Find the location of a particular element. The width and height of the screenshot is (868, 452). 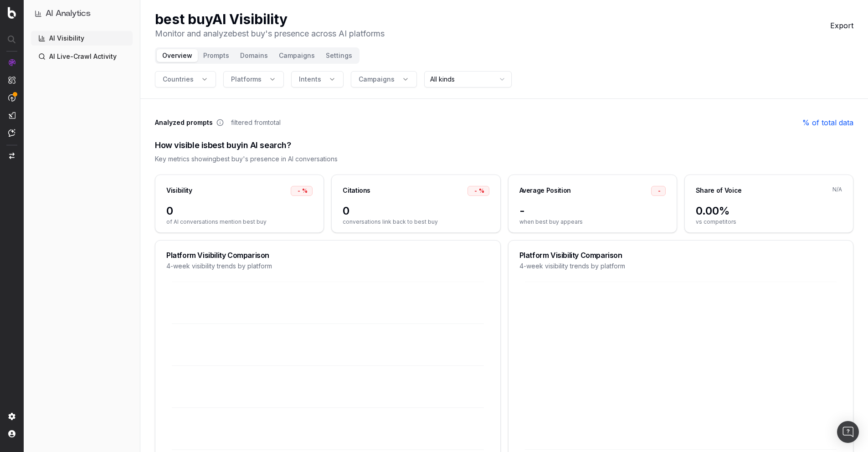

div: Key metrics showing best buy 's presence in AI conversations is located at coordinates (503, 159).